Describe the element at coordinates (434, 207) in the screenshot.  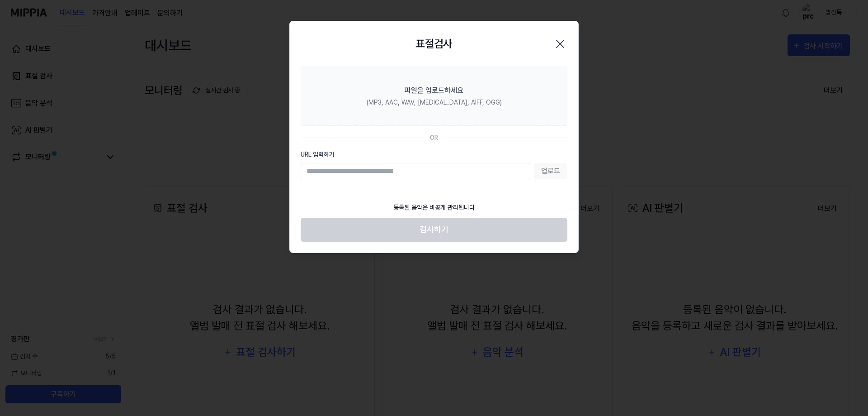
I see `div: 등록된 음악은 비공개 관리됩니다` at that location.